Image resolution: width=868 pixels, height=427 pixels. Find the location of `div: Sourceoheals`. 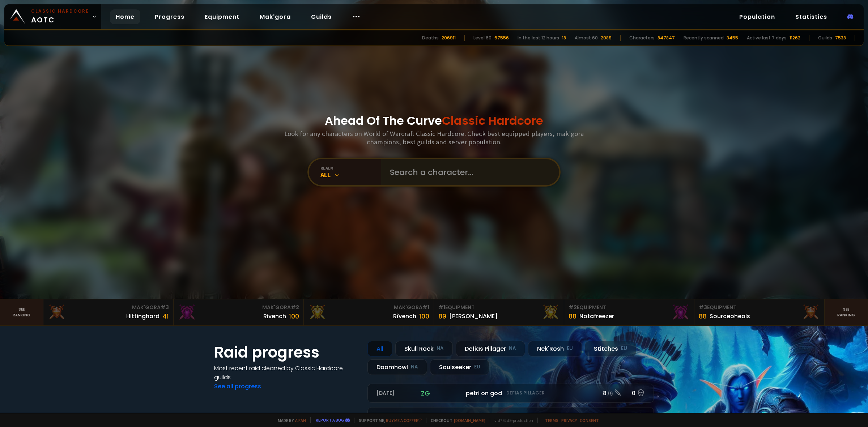

div: Sourceoheals is located at coordinates (730, 316).